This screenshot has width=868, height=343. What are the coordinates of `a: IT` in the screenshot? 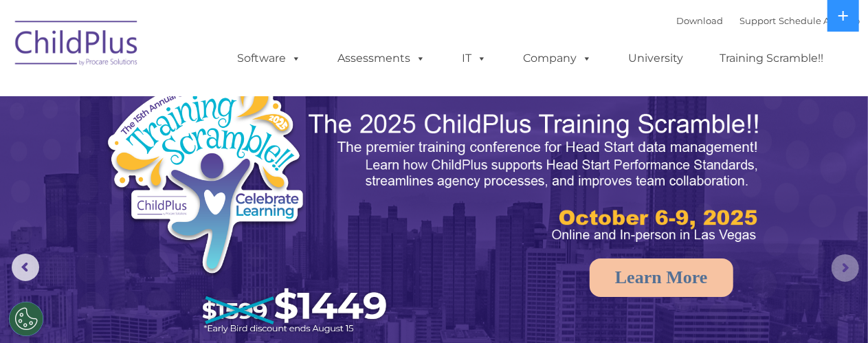 It's located at (475, 59).